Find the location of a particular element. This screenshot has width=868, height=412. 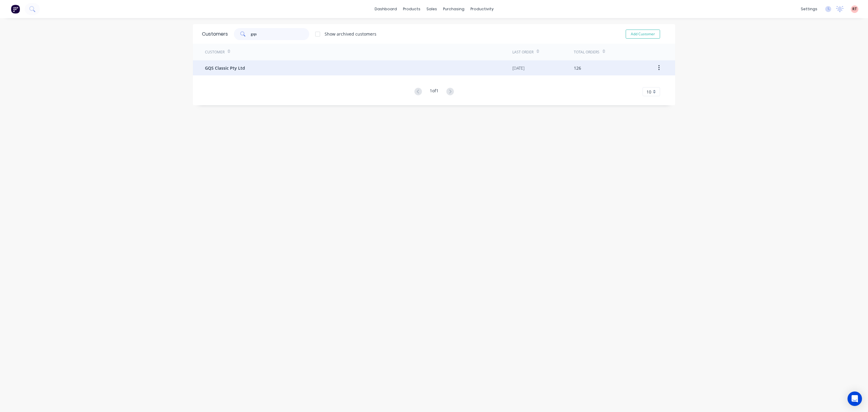

div: productivity is located at coordinates (482, 9).